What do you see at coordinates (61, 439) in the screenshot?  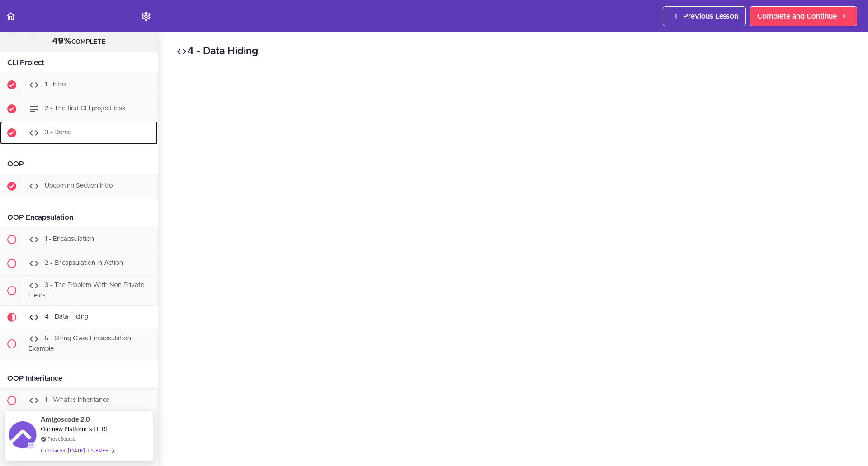 I see `a: ProveSource` at bounding box center [61, 439].